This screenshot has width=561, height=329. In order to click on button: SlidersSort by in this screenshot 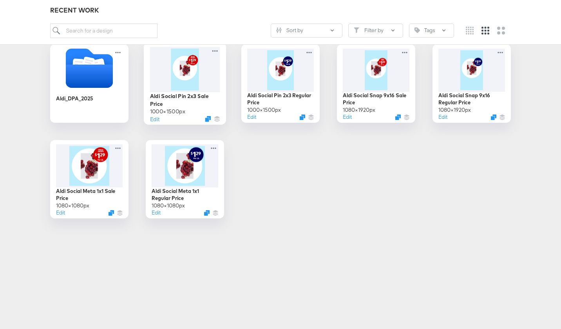, I will do `click(306, 31)`.